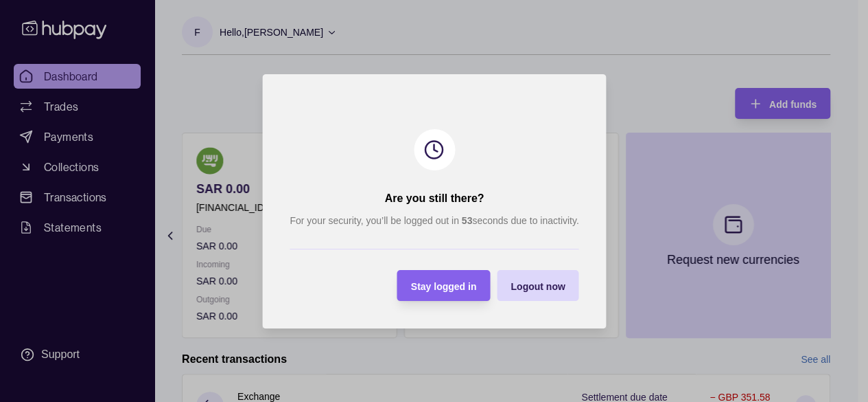  Describe the element at coordinates (433, 198) in the screenshot. I see `h2: Are you still there?` at that location.